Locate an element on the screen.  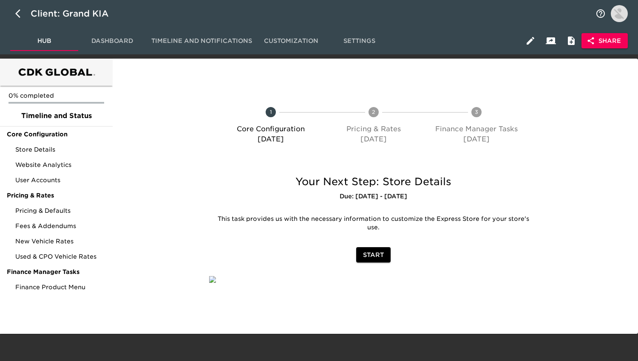
span: Share is located at coordinates (604, 41).